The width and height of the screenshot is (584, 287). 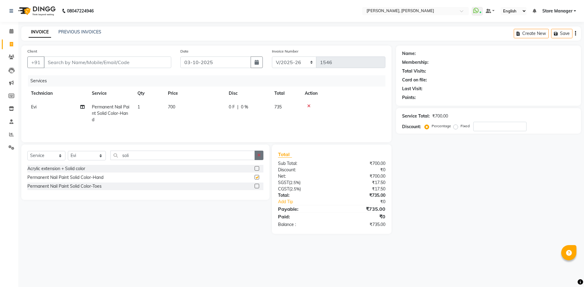 I want to click on span: Total, so click(x=285, y=154).